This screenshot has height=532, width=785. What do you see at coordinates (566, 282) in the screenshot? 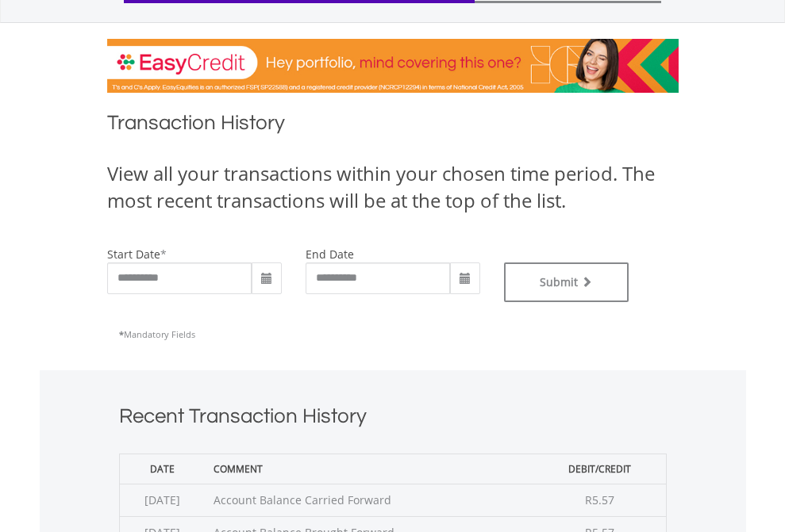
I see `button: Submit` at bounding box center [566, 282].